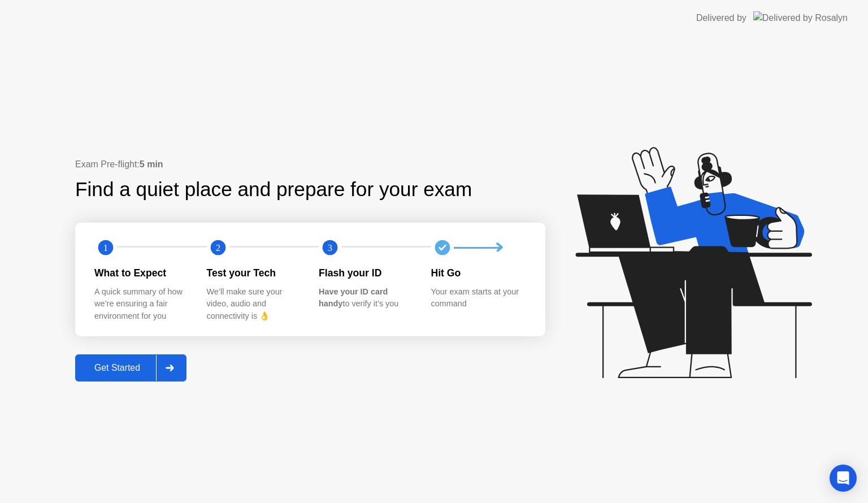 The width and height of the screenshot is (868, 503). Describe the element at coordinates (142, 304) in the screenshot. I see `div: A quick summary of how we’re ensuring a fair environment for you` at that location.